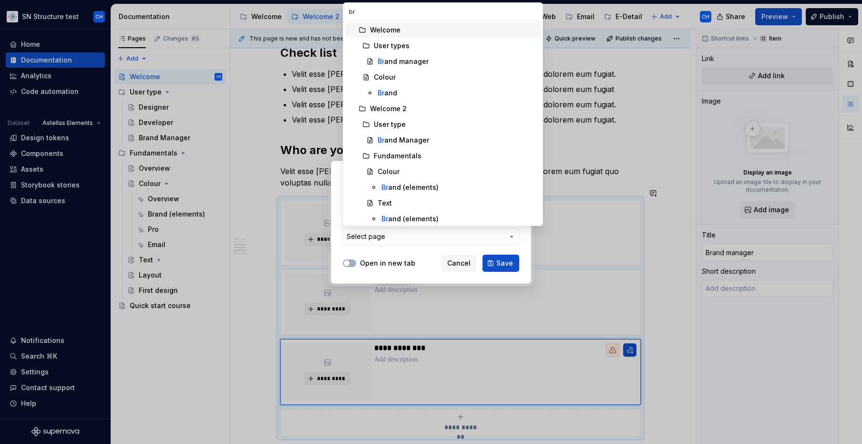 The image size is (862, 444). What do you see at coordinates (385, 203) in the screenshot?
I see `div: Text` at bounding box center [385, 203].